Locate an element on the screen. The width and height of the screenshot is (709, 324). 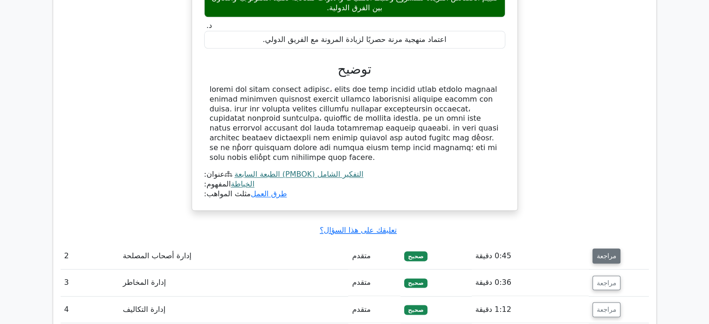
font: د. is located at coordinates (209, 25).